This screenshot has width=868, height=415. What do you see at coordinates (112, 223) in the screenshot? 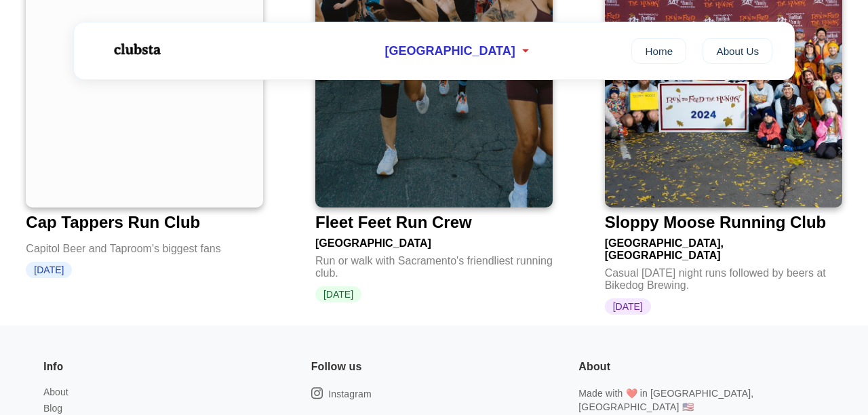
I see `div: Cap Tappers Run Club` at bounding box center [112, 223].